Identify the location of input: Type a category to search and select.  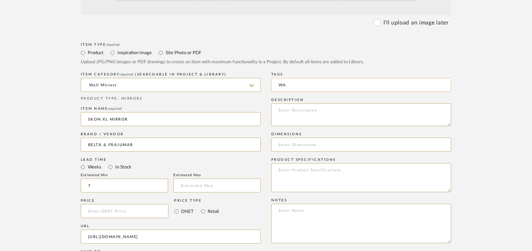
(171, 85).